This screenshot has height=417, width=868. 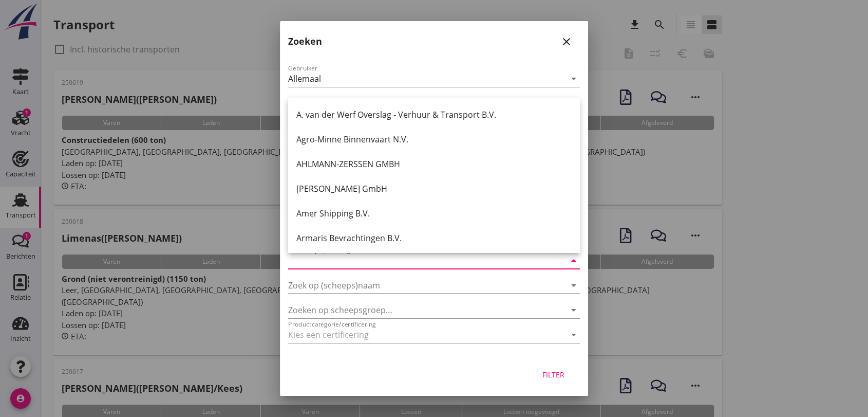 What do you see at coordinates (502, 104) in the screenshot?
I see `input: Tot en met` at bounding box center [502, 104].